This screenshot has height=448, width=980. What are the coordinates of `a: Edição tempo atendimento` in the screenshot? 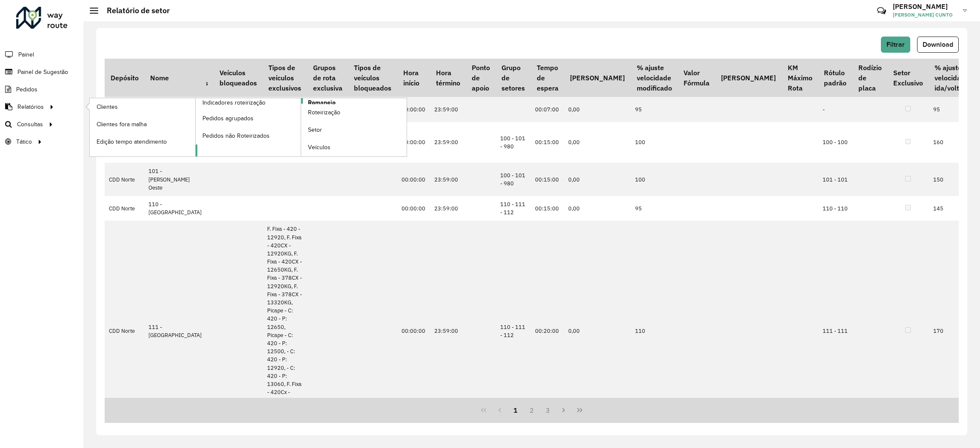 It's located at (142, 141).